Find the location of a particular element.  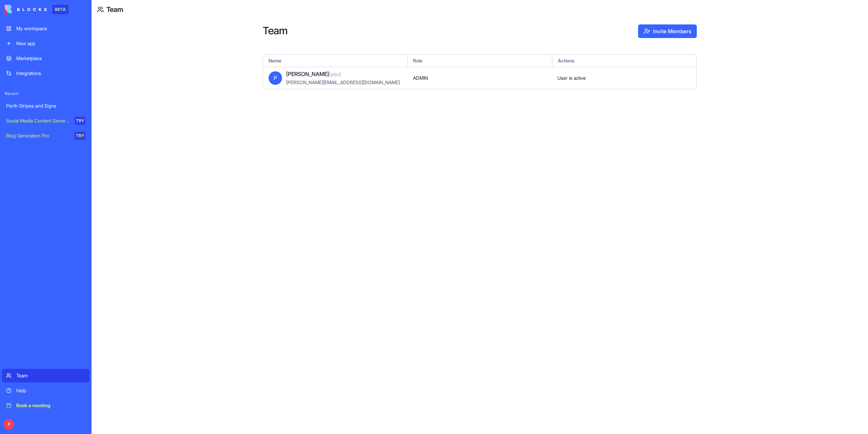

div: Close is located at coordinates (125, 9).